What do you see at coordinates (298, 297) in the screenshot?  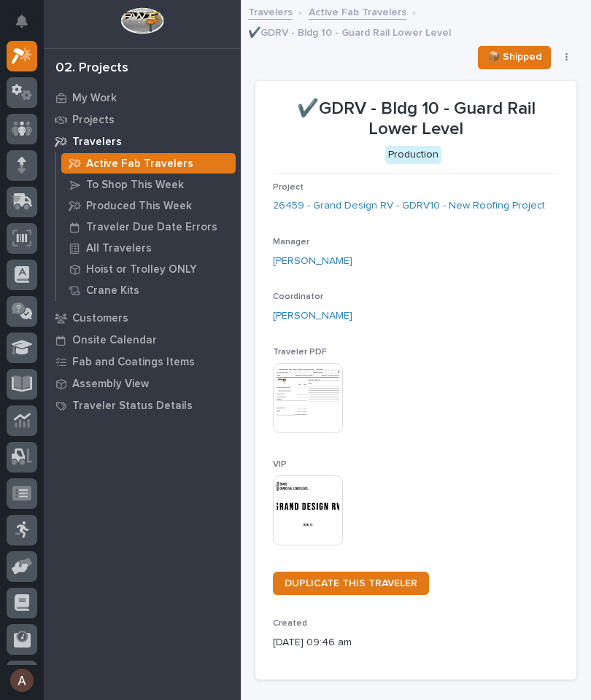 I see `span: Coordinator` at bounding box center [298, 297].